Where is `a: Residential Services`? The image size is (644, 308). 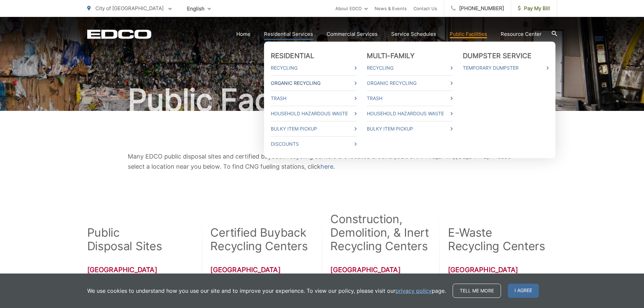 a: Residential Services is located at coordinates (288, 34).